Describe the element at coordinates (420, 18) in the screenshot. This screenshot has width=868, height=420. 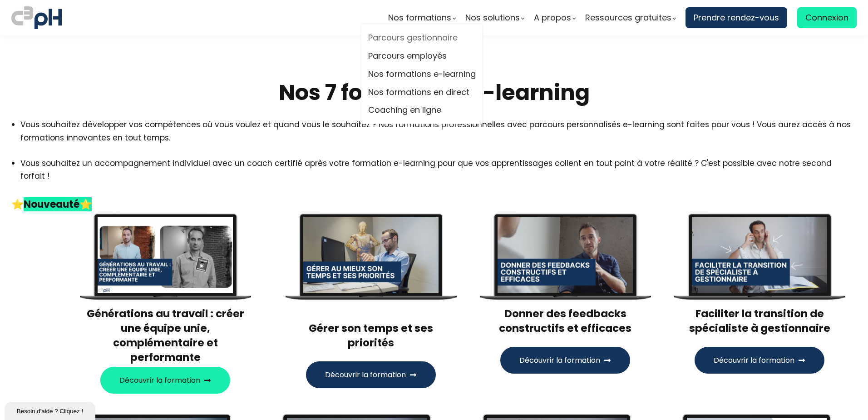
I see `span: Nos formations` at that location.